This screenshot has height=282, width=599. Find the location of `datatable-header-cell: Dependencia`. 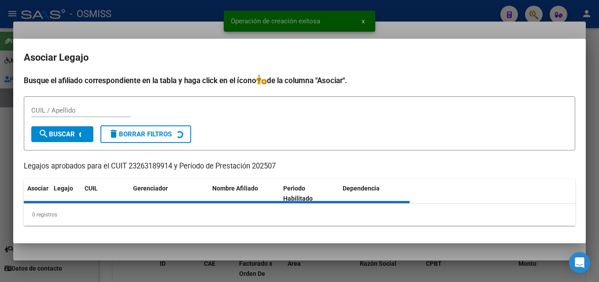

datatable-header-cell: Dependencia is located at coordinates (375, 194).